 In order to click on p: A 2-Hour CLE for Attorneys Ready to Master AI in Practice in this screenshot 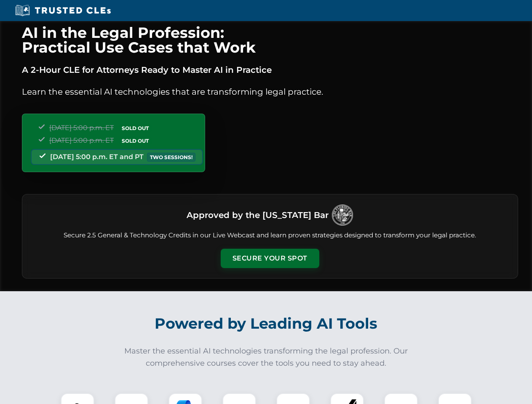, I will do `click(270, 70)`.